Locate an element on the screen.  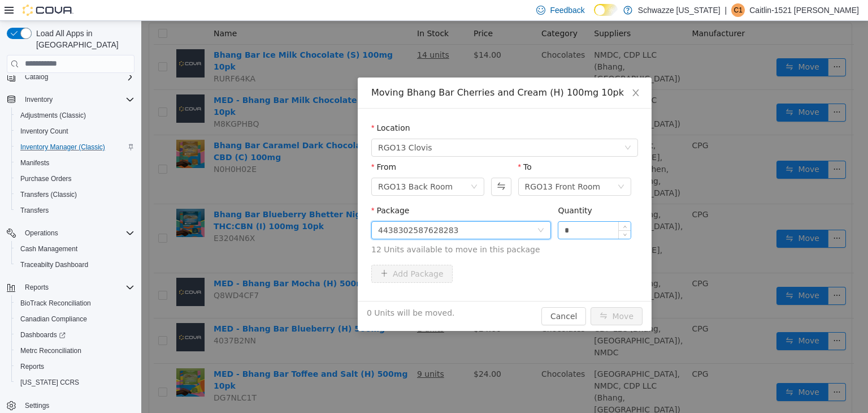
button: Metrc Reconciliation is located at coordinates (75, 351).